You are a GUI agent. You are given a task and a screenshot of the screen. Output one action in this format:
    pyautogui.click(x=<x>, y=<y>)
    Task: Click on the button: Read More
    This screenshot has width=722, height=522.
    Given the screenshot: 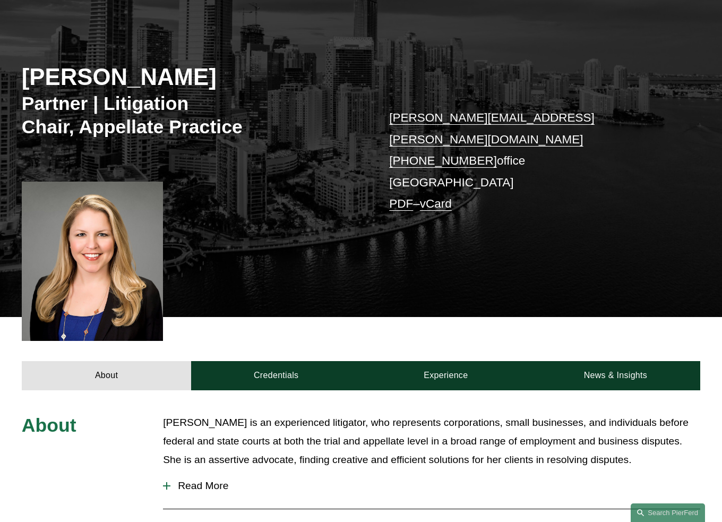 What is the action you would take?
    pyautogui.click(x=432, y=486)
    